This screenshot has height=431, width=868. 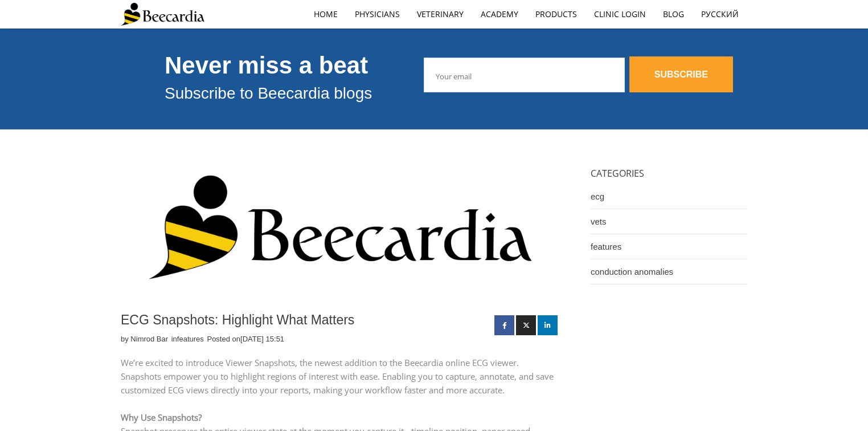 I want to click on span: Why Use Snapshots?, so click(x=161, y=418).